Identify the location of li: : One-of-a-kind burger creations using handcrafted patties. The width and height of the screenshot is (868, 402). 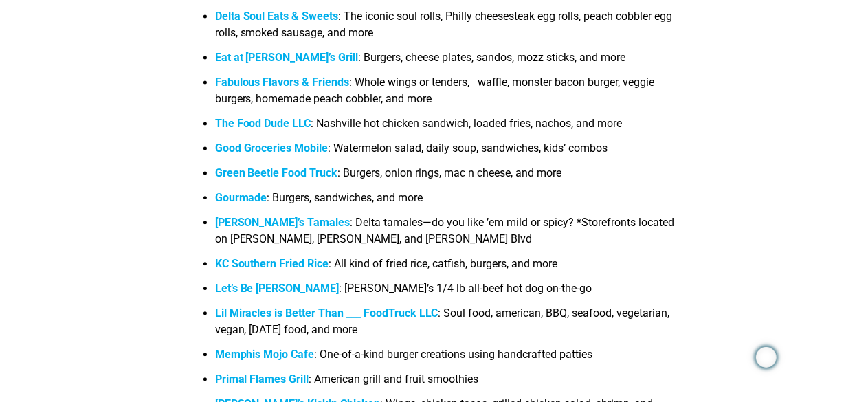
(448, 359).